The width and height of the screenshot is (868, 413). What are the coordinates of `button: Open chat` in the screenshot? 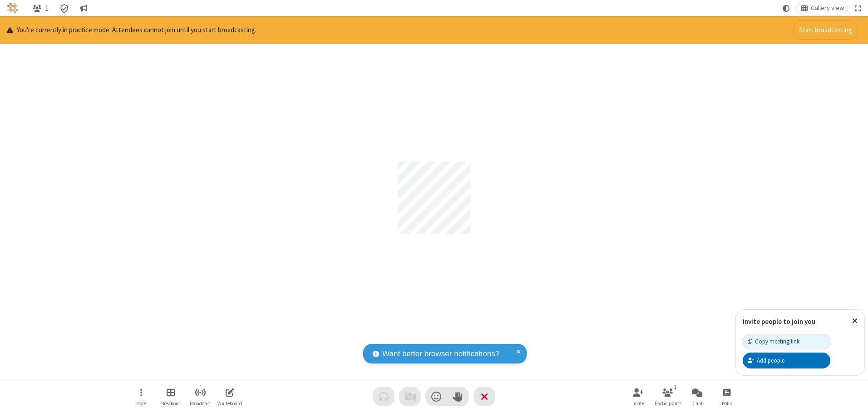 It's located at (697, 396).